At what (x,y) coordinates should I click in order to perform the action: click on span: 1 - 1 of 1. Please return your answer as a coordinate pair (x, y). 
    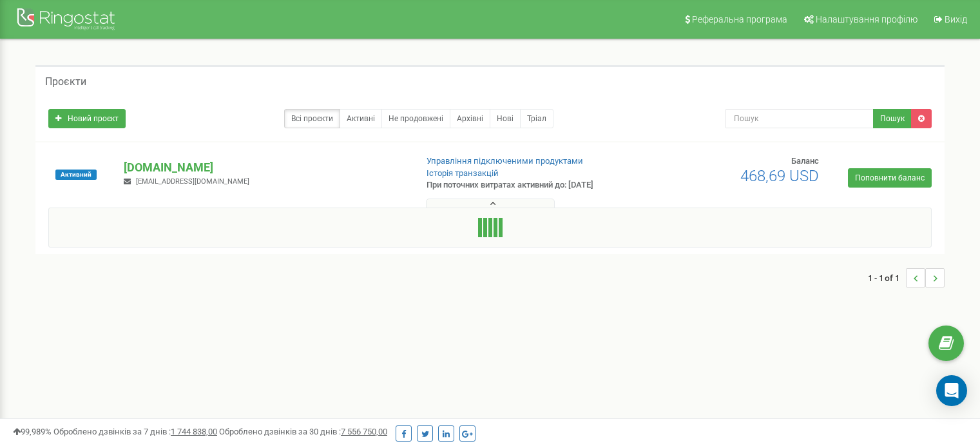
    Looking at the image, I should click on (887, 278).